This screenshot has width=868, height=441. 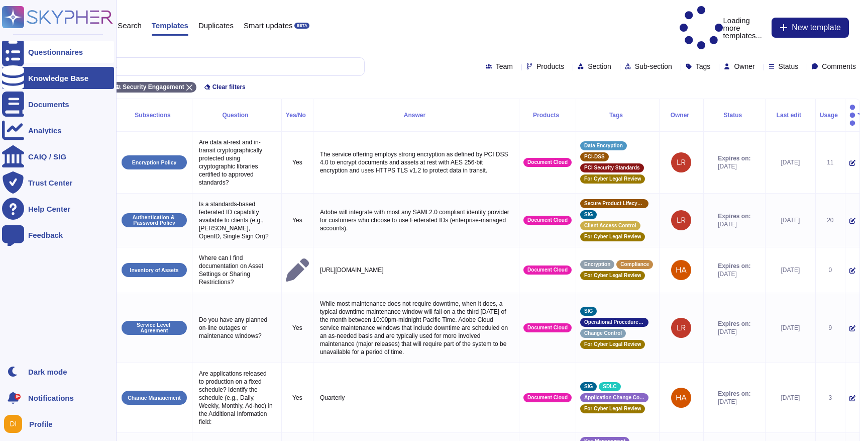 What do you see at coordinates (58, 183) in the screenshot?
I see `a: Trust Center` at bounding box center [58, 183].